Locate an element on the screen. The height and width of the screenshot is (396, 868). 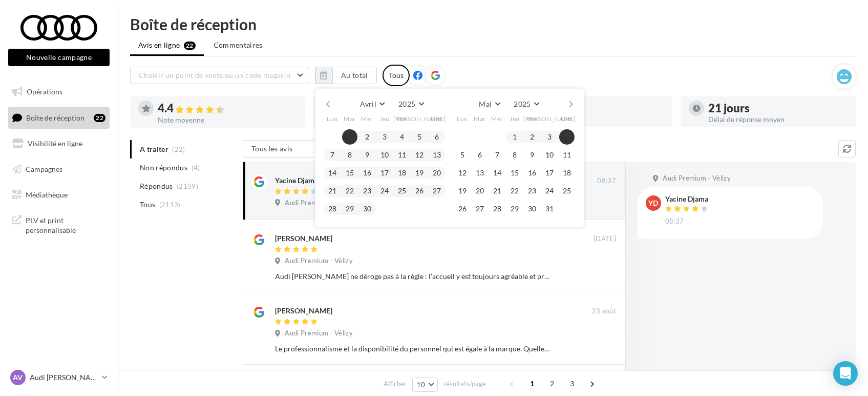
button: 18 is located at coordinates (567, 173).